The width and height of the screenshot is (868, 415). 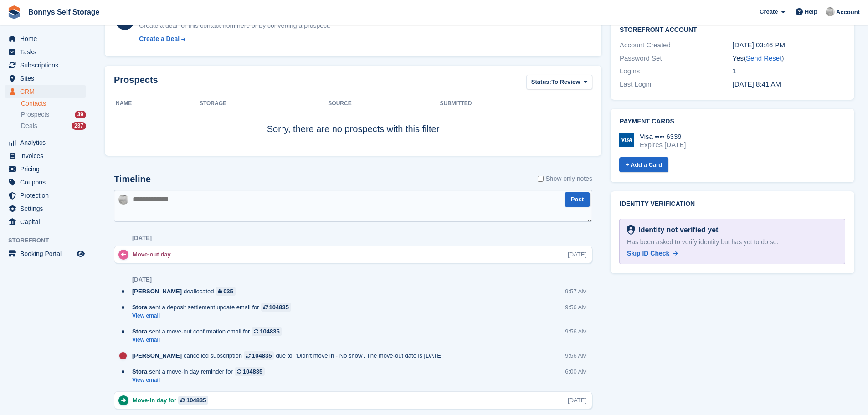 I want to click on h2: Identity verification, so click(x=732, y=204).